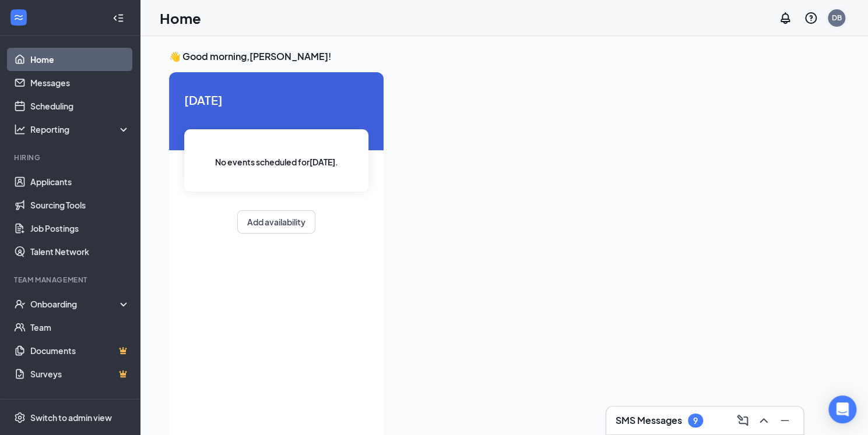 Image resolution: width=868 pixels, height=435 pixels. Describe the element at coordinates (119, 18) in the screenshot. I see `svg: Collapse` at that location.